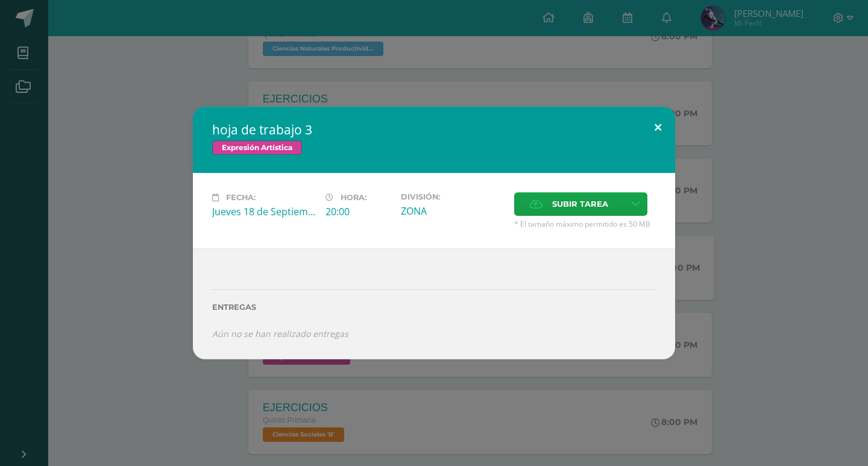 This screenshot has width=868, height=466. What do you see at coordinates (358, 212) in the screenshot?
I see `div: 20:00` at bounding box center [358, 212].